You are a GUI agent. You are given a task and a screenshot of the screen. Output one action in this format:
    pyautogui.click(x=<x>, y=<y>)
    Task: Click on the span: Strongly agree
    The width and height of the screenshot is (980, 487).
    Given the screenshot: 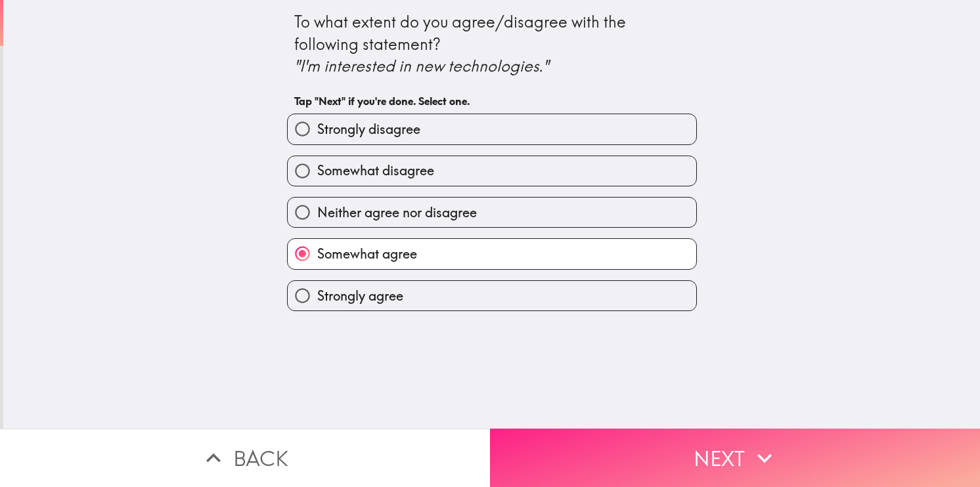 What is the action you would take?
    pyautogui.click(x=360, y=297)
    